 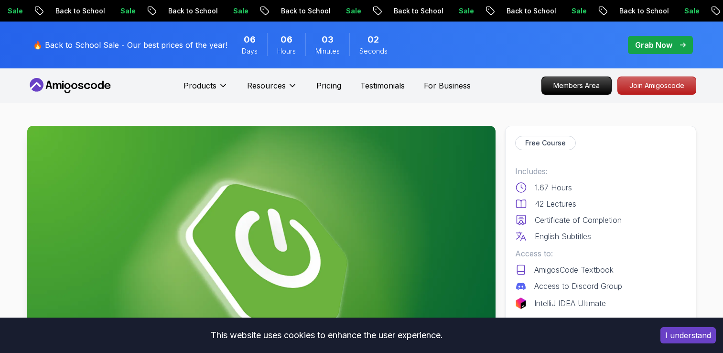 I want to click on p: Pricing, so click(x=329, y=86).